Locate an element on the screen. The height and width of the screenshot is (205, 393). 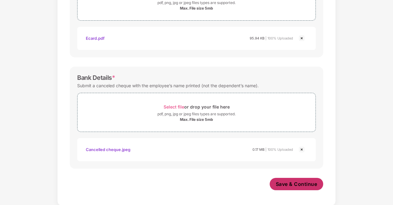
span: Save & Continue is located at coordinates (297, 184).